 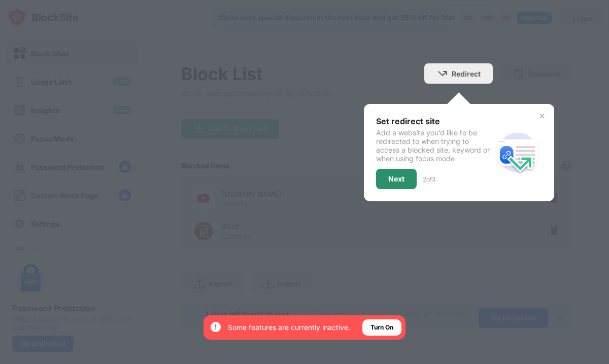 What do you see at coordinates (429, 179) in the screenshot?
I see `div: 2 of 3` at bounding box center [429, 179].